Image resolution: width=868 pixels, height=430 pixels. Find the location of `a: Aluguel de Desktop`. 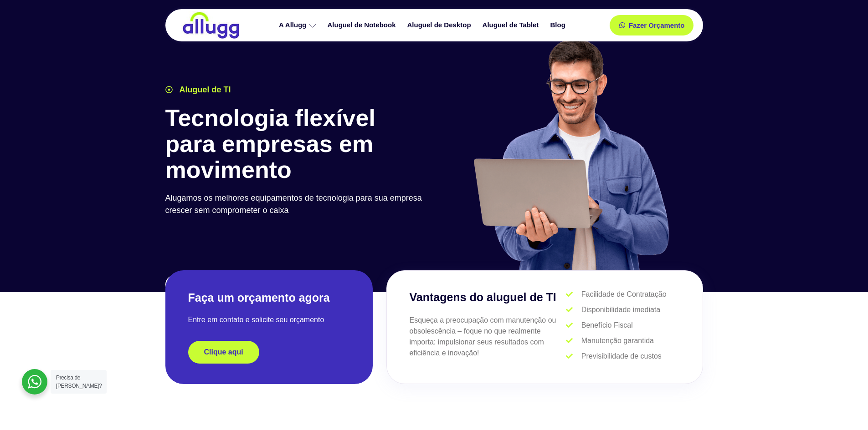

a: Aluguel de Desktop is located at coordinates (440, 25).